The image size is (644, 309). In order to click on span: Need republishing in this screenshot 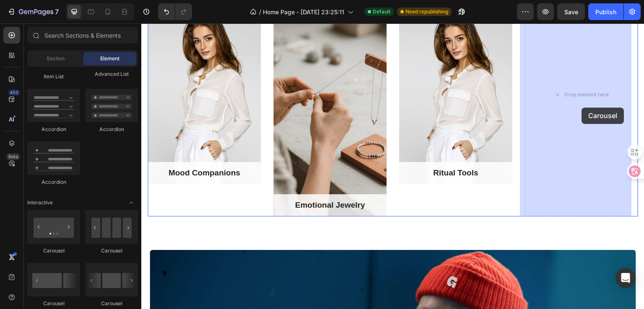, I will do `click(427, 12)`.